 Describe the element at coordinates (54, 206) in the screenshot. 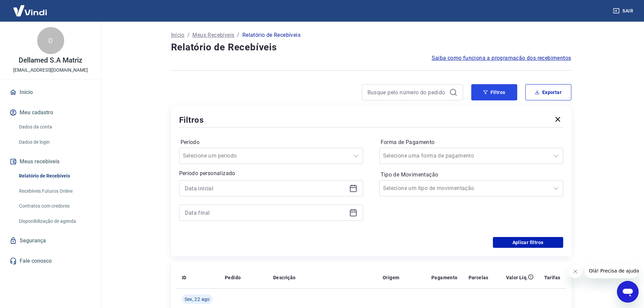

I see `a: Contratos com credores` at that location.